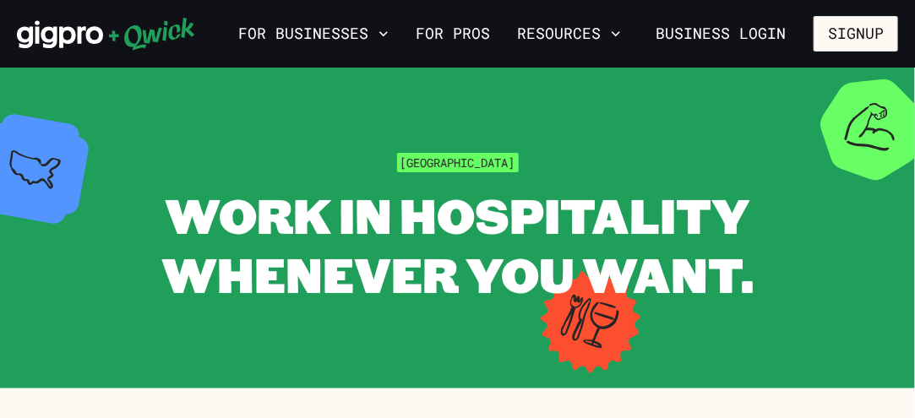  Describe the element at coordinates (314, 34) in the screenshot. I see `button: For Businesses` at that location.